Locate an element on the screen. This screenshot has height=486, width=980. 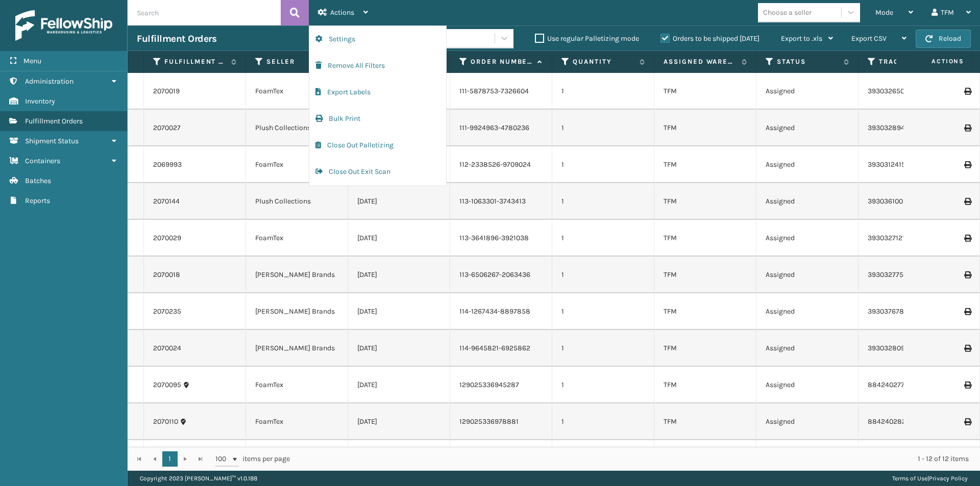
a: 393032650642 is located at coordinates (892, 91).